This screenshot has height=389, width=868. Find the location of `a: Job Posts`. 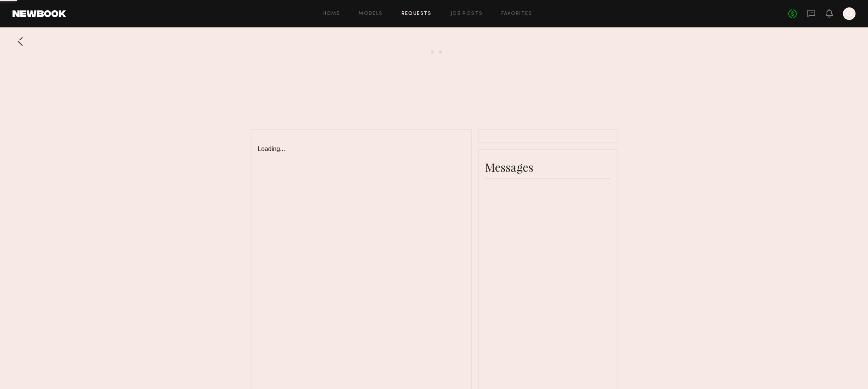

a: Job Posts is located at coordinates (466, 14).